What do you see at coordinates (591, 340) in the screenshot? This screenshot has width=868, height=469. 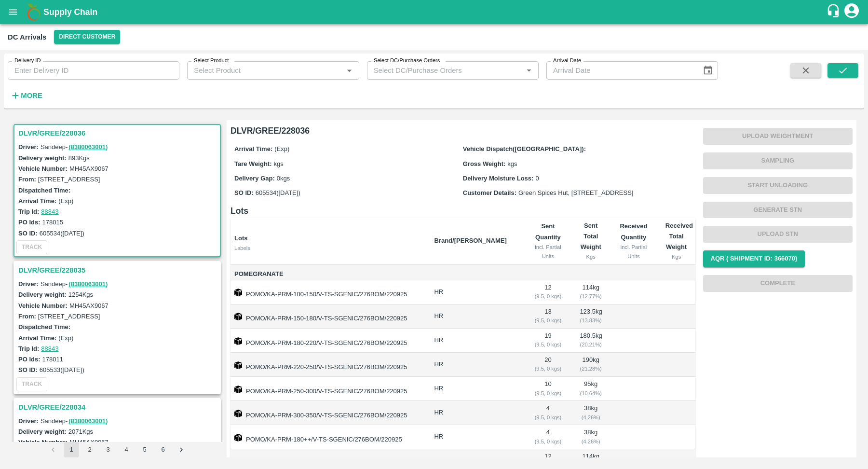 I see `td: 180.5 kg` at bounding box center [591, 340].